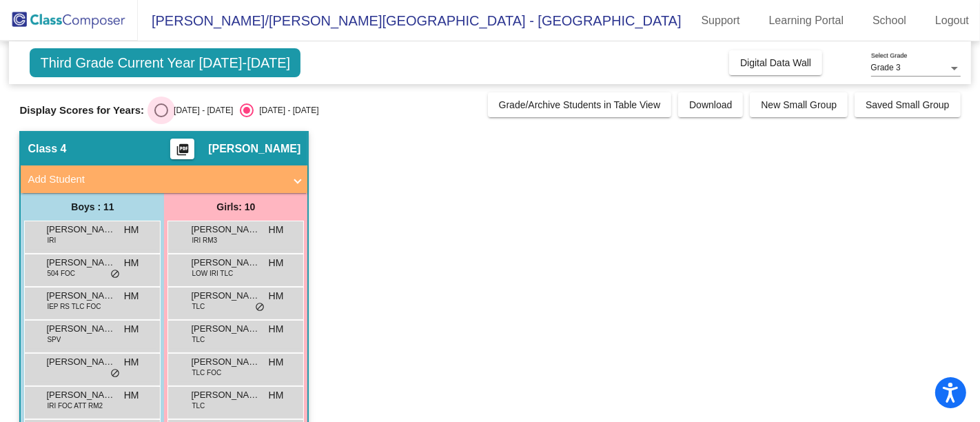  I want to click on div: Girls: 10, so click(236, 207).